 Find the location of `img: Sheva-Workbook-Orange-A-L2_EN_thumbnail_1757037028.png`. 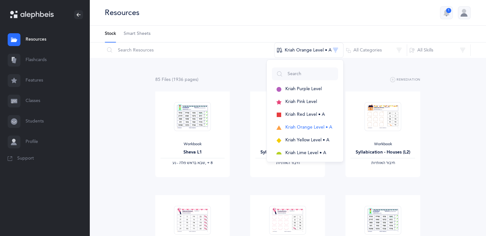

img: Sheva-Workbook-Orange-A-L2_EN_thumbnail_1757037028.png is located at coordinates (383, 220).